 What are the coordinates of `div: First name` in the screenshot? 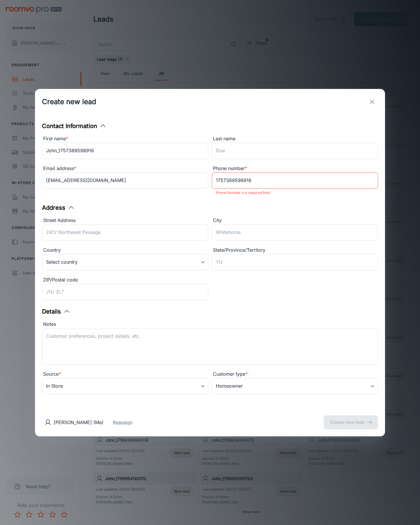 It's located at (125, 139).